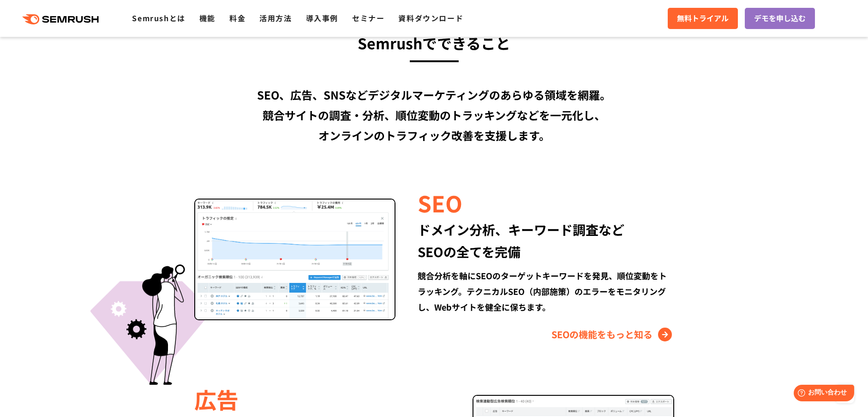 This screenshot has width=868, height=417. Describe the element at coordinates (545, 203) in the screenshot. I see `div: SEO` at that location.